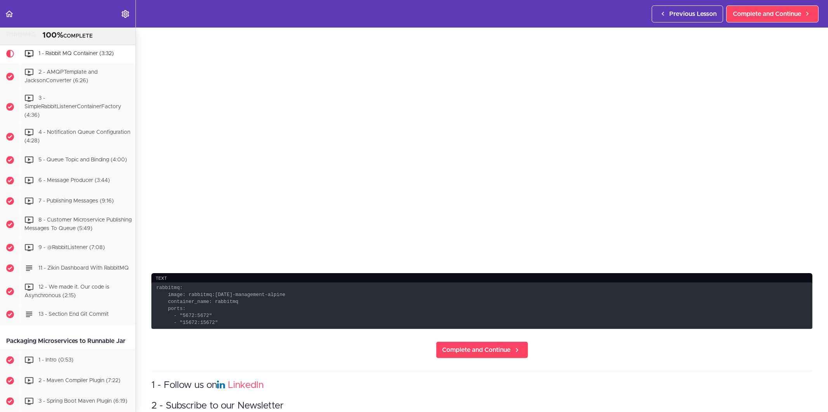 This screenshot has width=828, height=412. Describe the element at coordinates (9, 14) in the screenshot. I see `svg: Back to course curriculum` at that location.